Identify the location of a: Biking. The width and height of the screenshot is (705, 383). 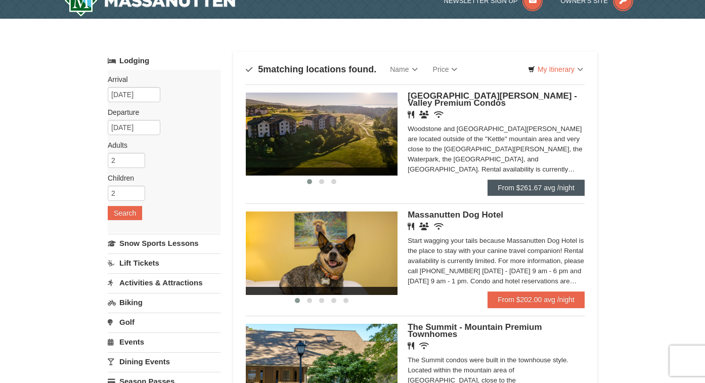
(164, 302).